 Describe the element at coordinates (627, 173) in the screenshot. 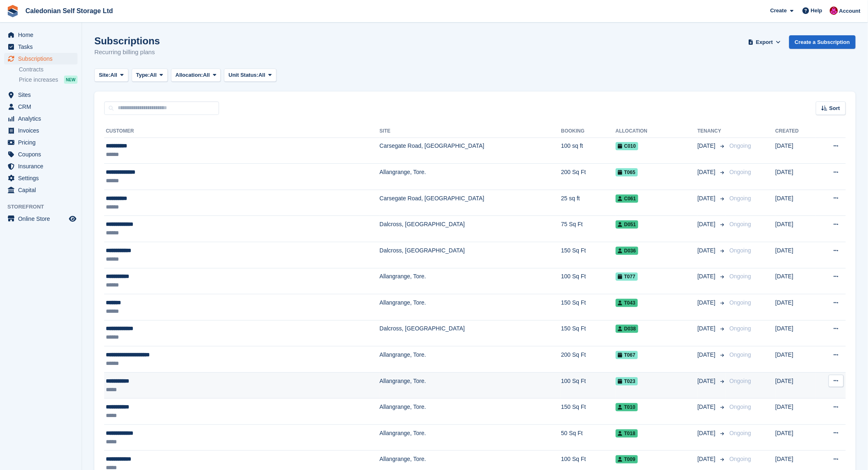

I see `span: T065` at that location.